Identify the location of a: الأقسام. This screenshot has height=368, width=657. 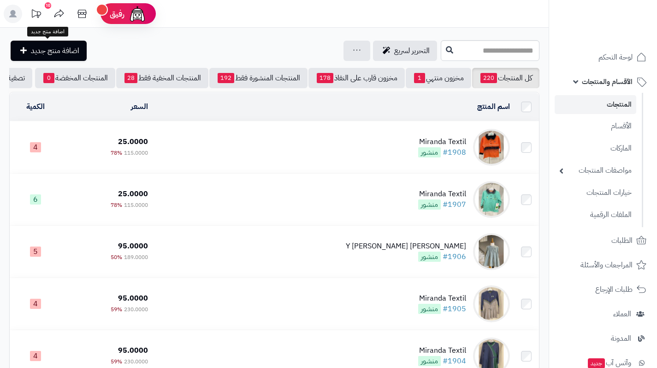
(596, 126).